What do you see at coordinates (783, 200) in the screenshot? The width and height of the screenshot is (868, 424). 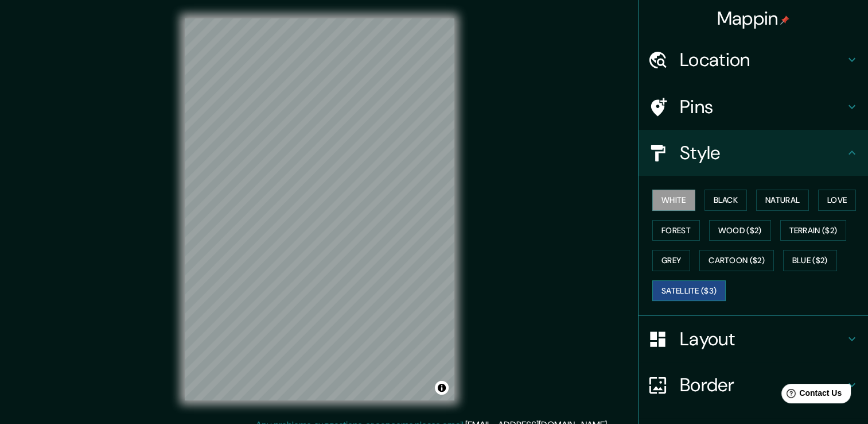 I see `button: Natural` at bounding box center [783, 200].